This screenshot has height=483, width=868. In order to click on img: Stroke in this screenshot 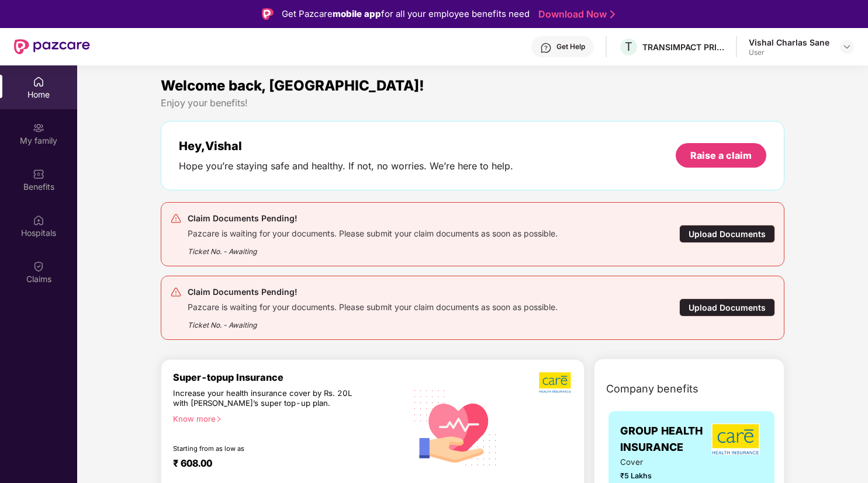, I will do `click(612, 14)`.